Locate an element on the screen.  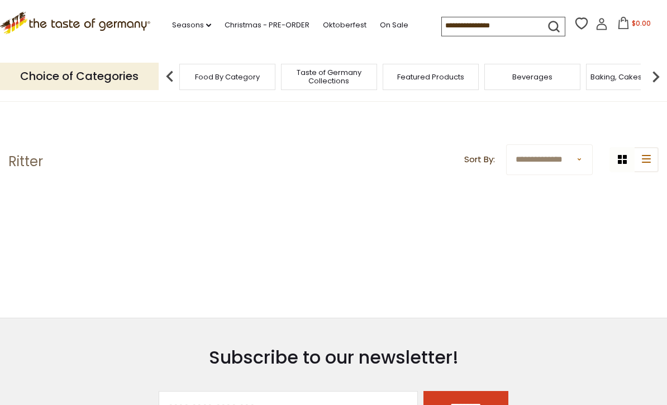
img: next arrow is located at coordinates (656, 77).